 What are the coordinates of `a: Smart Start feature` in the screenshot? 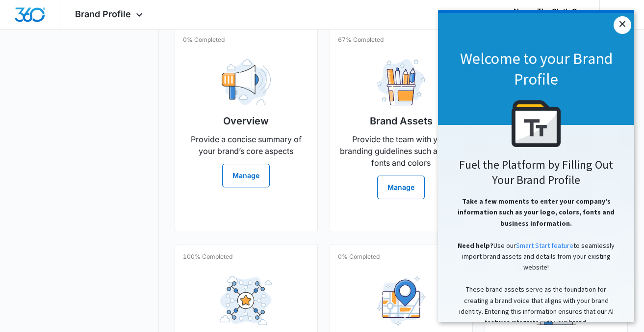 It's located at (106, 235).